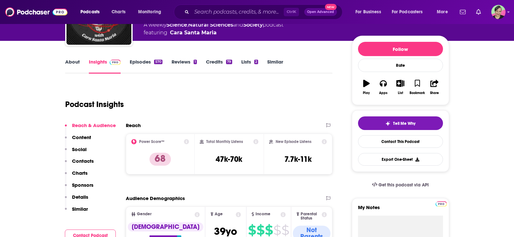  I want to click on span: Open Advanced, so click(321, 12).